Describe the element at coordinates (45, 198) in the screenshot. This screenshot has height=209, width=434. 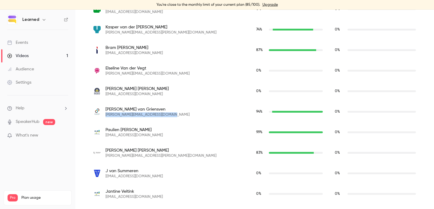
I see `span: Plan usage` at that location.